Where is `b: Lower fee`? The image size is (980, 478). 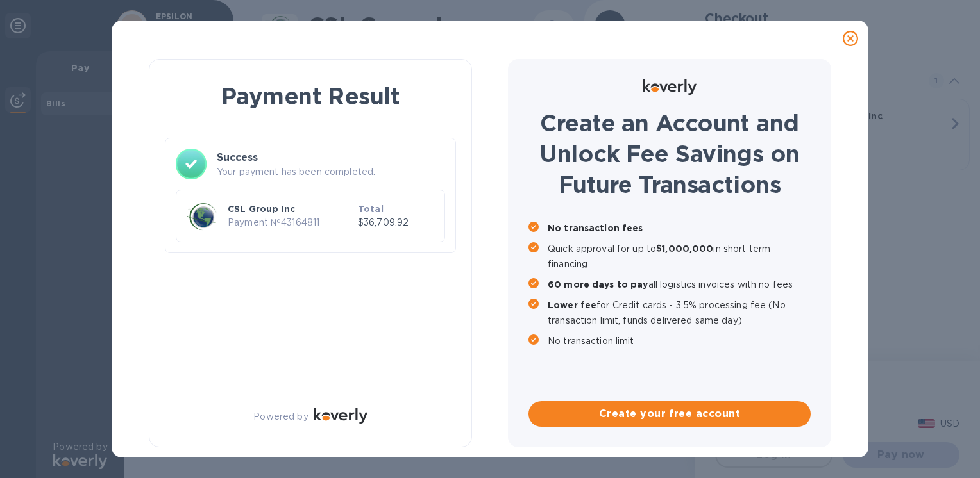 b: Lower fee is located at coordinates (571, 305).